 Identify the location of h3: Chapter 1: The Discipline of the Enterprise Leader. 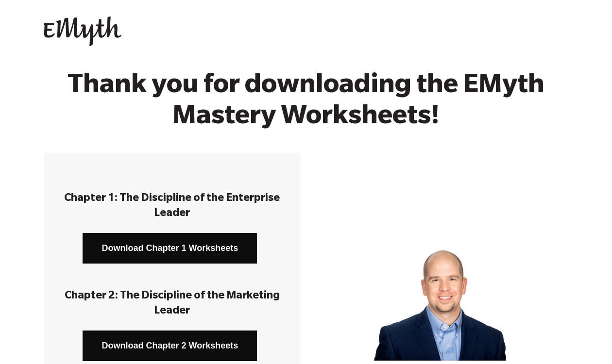
(172, 207).